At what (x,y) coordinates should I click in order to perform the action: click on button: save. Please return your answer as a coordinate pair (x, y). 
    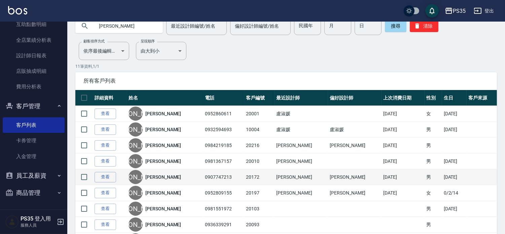
    Looking at the image, I should click on (432, 11).